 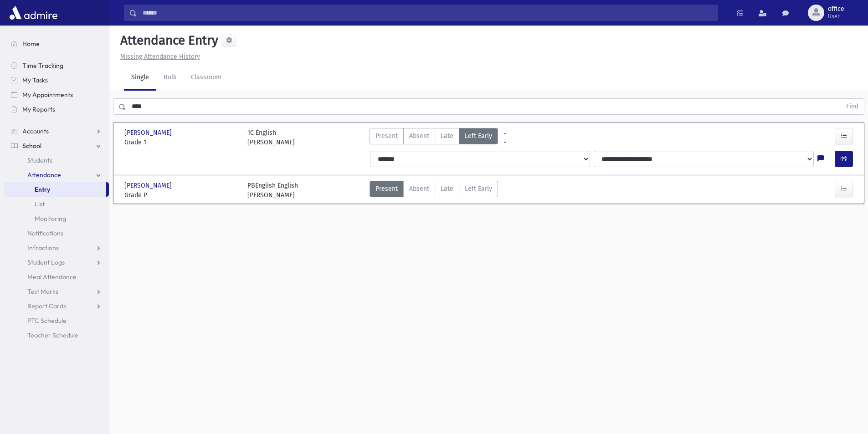 What do you see at coordinates (46, 262) in the screenshot?
I see `span: Student Logs` at bounding box center [46, 262].